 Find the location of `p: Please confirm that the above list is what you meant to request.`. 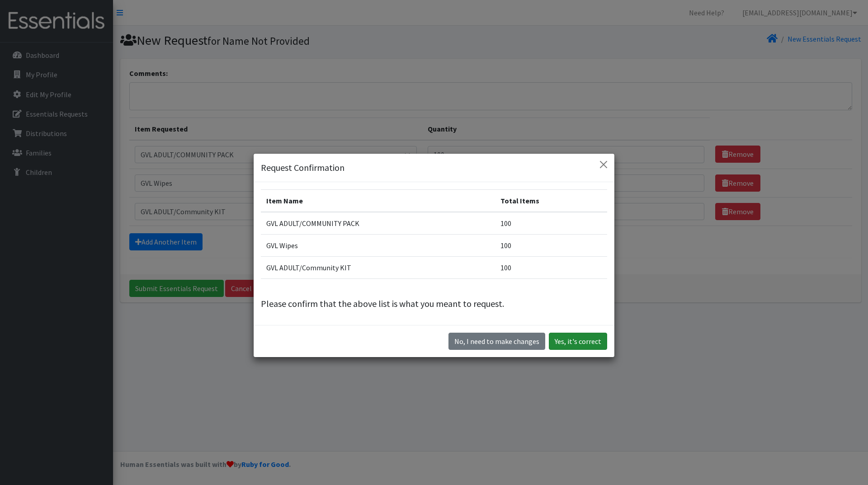

p: Please confirm that the above list is what you meant to request. is located at coordinates (434, 304).